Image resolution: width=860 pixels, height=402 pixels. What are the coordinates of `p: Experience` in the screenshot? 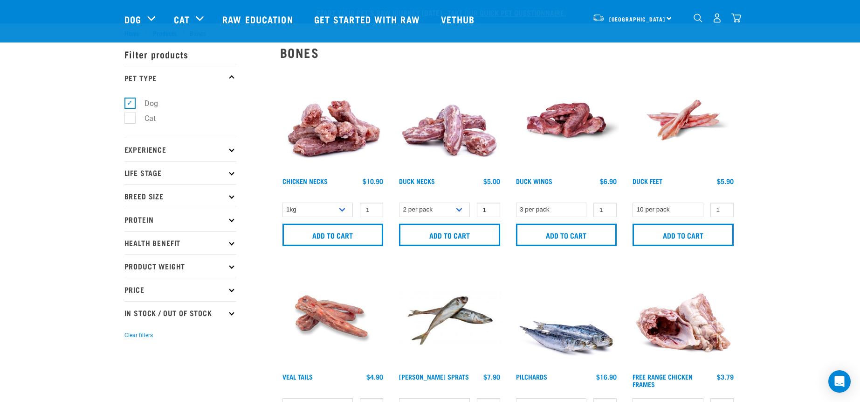 It's located at (180, 149).